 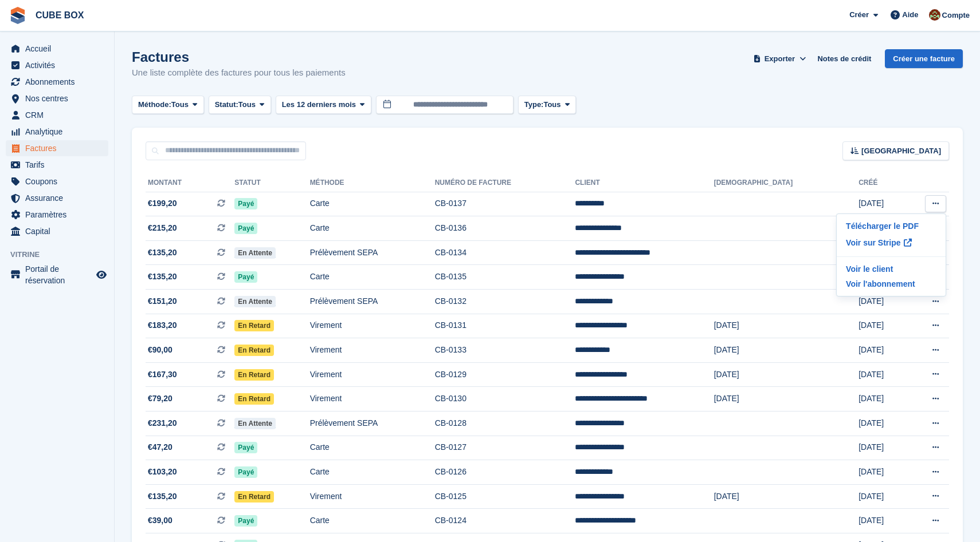 What do you see at coordinates (505, 204) in the screenshot?
I see `td: CB-0137` at bounding box center [505, 204].